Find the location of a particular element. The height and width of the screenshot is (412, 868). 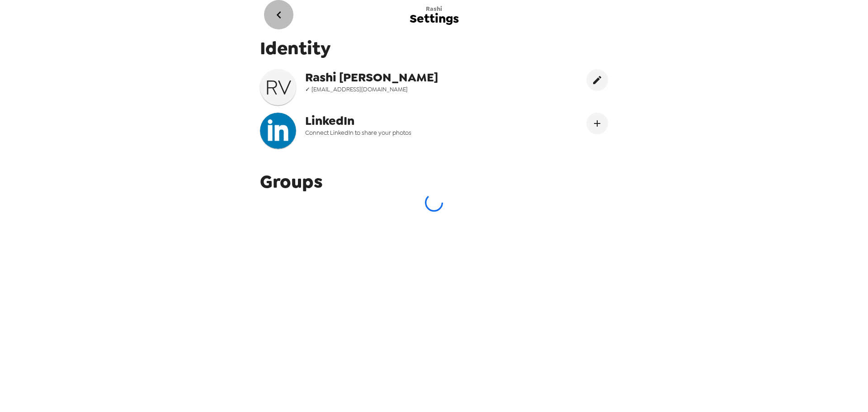

button: edit is located at coordinates (597, 80).